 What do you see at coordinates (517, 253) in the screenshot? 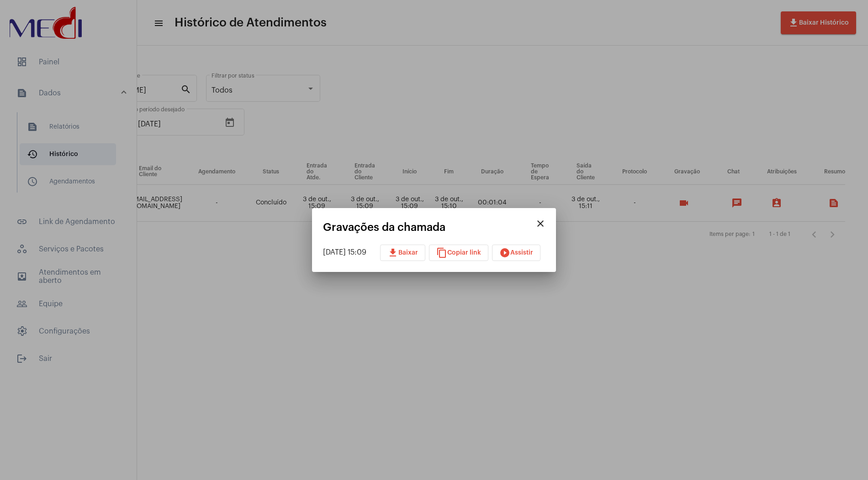
I see `button: Assistir` at bounding box center [517, 253].